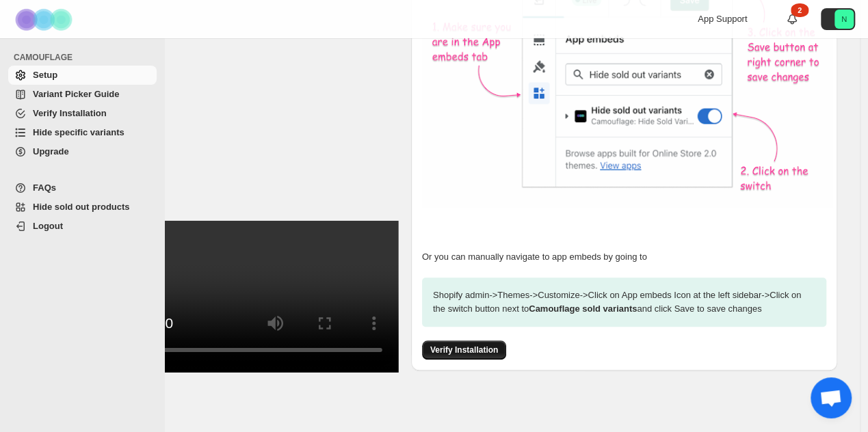 The image size is (868, 432). I want to click on span: Upgrade, so click(50, 151).